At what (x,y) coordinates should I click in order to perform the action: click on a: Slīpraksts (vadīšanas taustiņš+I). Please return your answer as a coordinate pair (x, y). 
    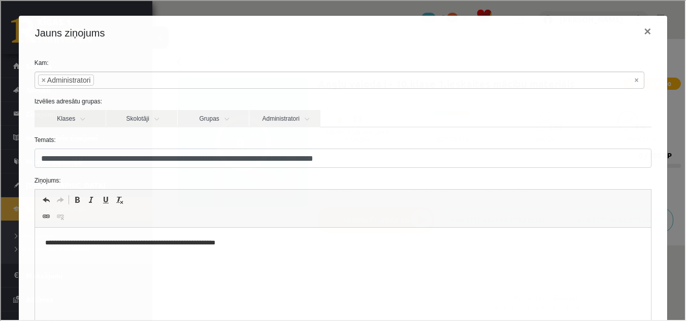
    Looking at the image, I should click on (90, 199).